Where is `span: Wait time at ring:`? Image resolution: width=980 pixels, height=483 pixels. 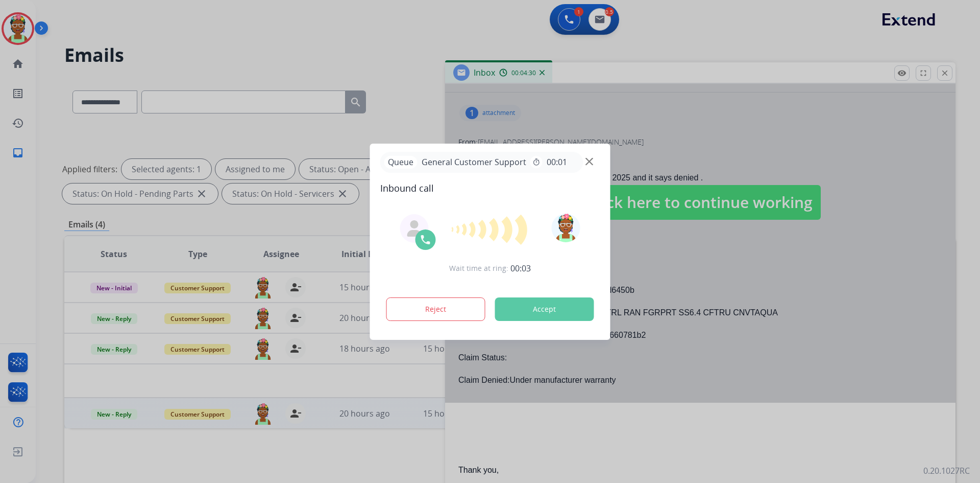 span: Wait time at ring: is located at coordinates (479, 268).